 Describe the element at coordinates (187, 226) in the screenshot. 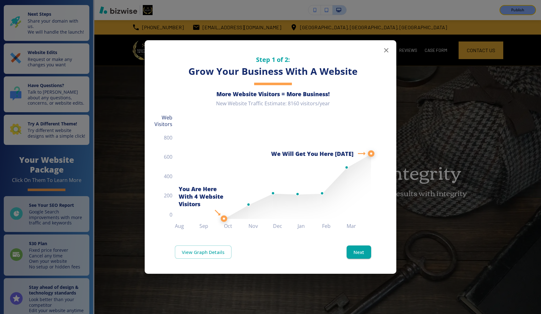

I see `h6: Aug` at that location.